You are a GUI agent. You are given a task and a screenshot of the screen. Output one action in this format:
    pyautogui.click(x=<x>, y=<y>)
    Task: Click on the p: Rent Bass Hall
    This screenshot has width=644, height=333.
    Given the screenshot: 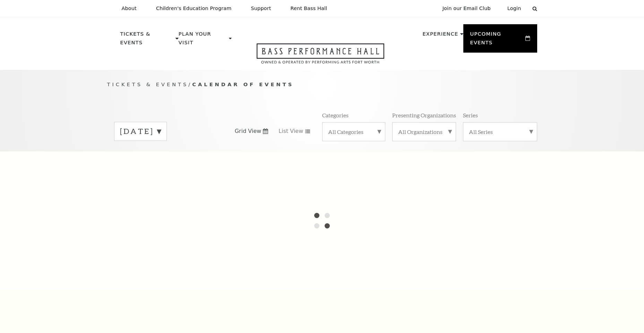 What is the action you would take?
    pyautogui.click(x=309, y=8)
    